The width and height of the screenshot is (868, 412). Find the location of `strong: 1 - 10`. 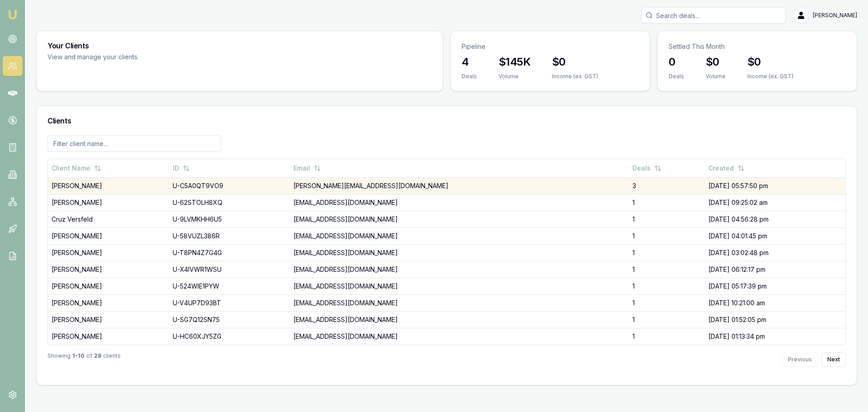

strong: 1 - 10 is located at coordinates (78, 360).